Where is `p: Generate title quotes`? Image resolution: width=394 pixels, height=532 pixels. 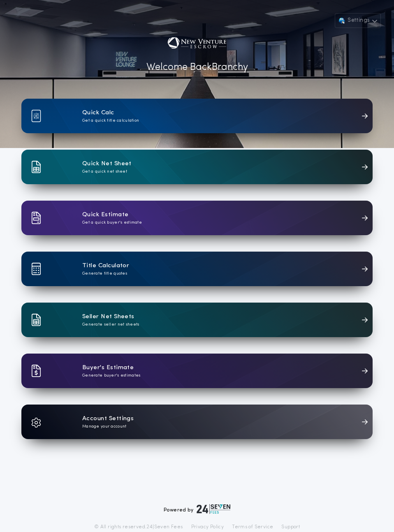
p: Generate title quotes is located at coordinates (104, 273).